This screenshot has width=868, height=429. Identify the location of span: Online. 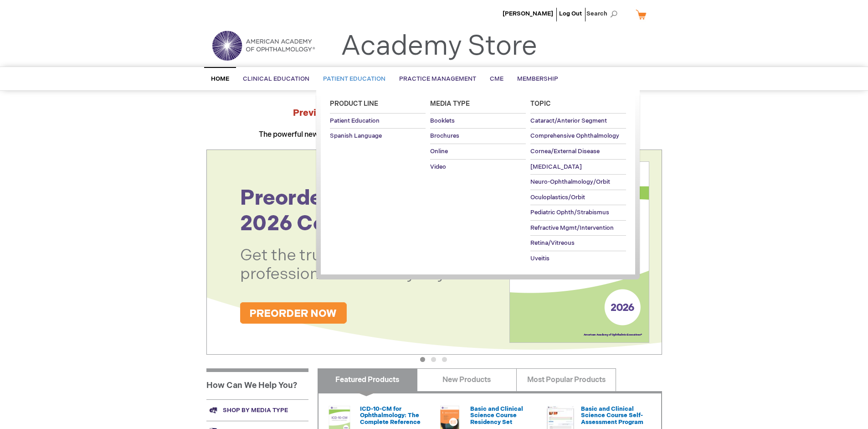
(439, 151).